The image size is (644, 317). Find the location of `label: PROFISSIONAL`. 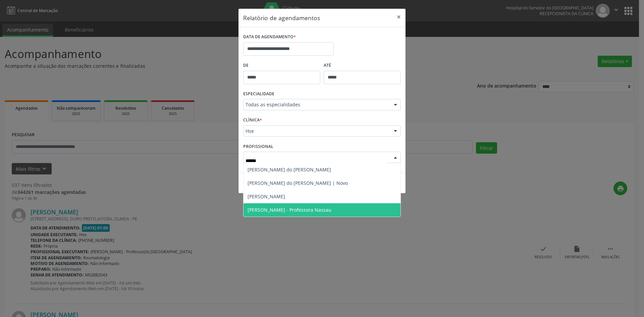

label: PROFISSIONAL is located at coordinates (259, 146).